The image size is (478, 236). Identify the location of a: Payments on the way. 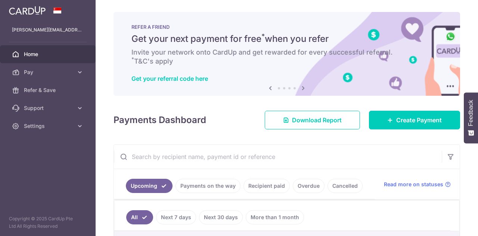
(208, 186).